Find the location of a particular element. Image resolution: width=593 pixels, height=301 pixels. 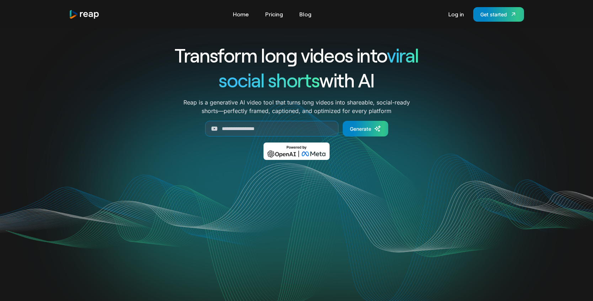

img: Powered by OpenAI & Meta is located at coordinates (297, 151).